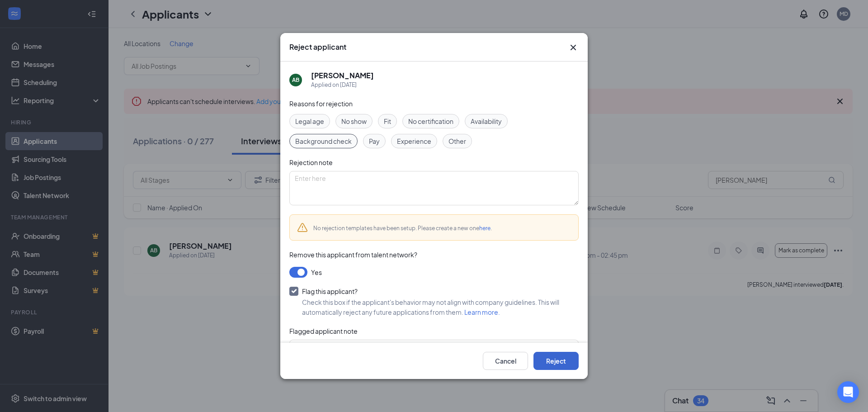  Describe the element at coordinates (431, 121) in the screenshot. I see `span: No certification` at that location.